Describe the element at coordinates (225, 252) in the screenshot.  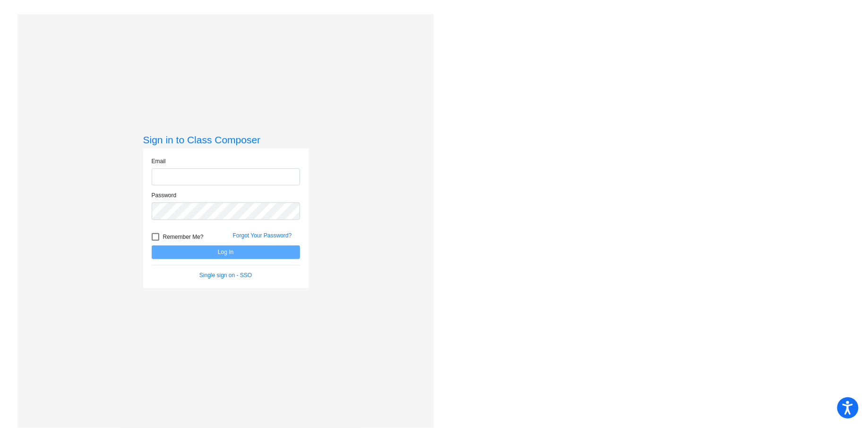
I see `button: Log In` at that location.